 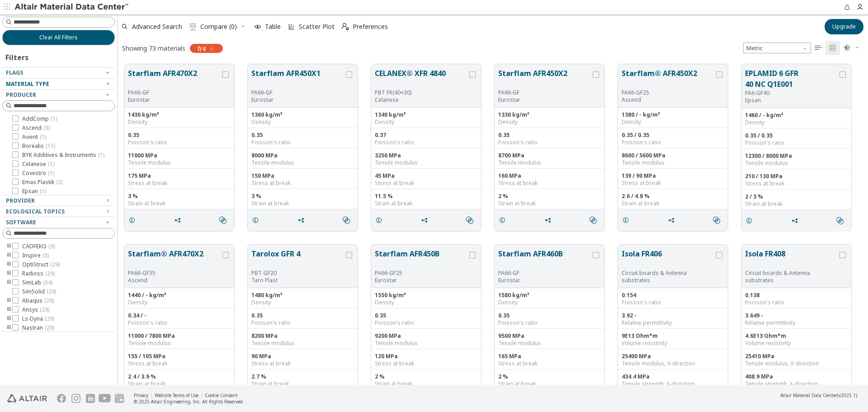 I want to click on button: CELANEX® XFR 4840, so click(x=421, y=78).